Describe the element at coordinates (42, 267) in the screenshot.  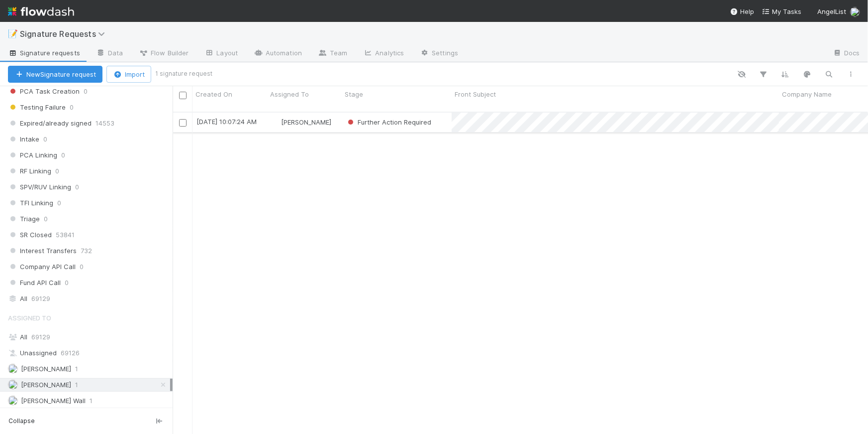
I see `span: Company API Call` at that location.